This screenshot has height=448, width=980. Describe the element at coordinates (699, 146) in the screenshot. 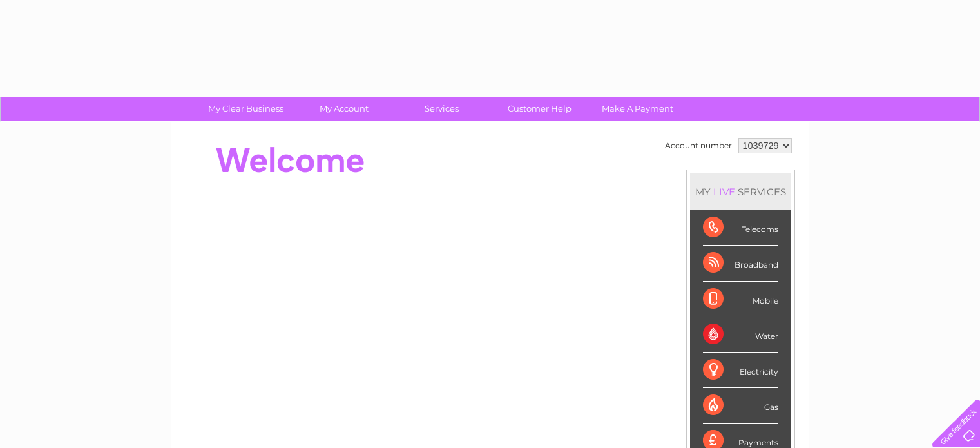

I see `td: Account number` at that location.